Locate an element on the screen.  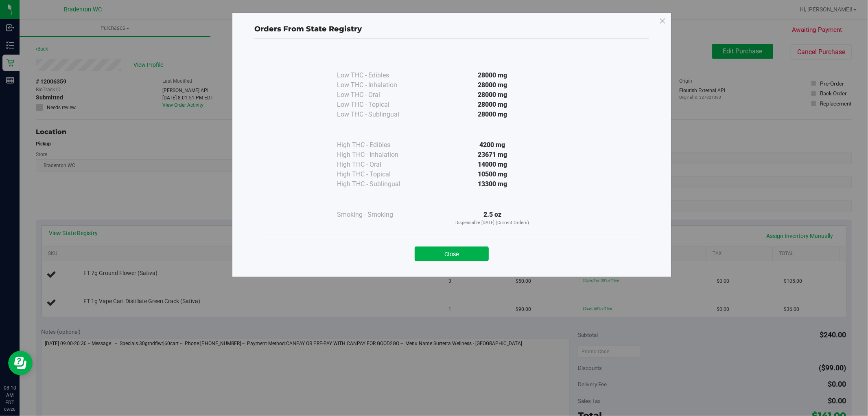
div: 23671 mg is located at coordinates (493, 155).